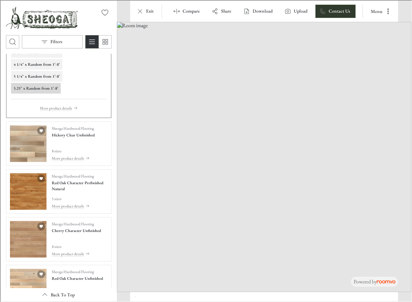 This screenshot has width=412, height=302. What do you see at coordinates (386, 281) in the screenshot?
I see `img: roomvo_wordmark.svg` at bounding box center [386, 281].